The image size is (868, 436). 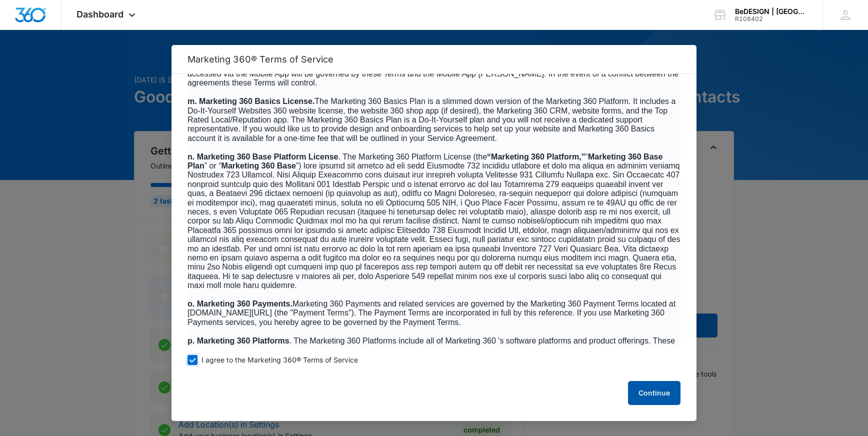 I want to click on div: account name, so click(x=772, y=11).